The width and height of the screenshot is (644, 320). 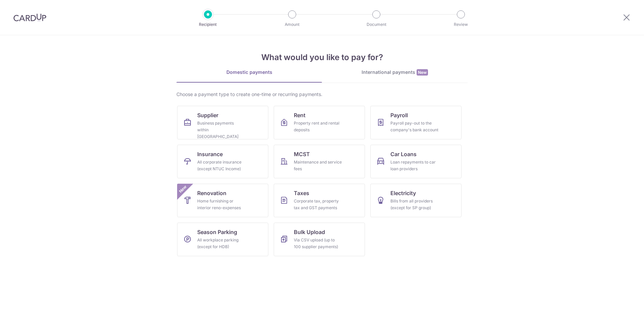 What do you see at coordinates (221, 205) in the screenshot?
I see `div: Home furnishing or interior reno-expenses` at bounding box center [221, 205].